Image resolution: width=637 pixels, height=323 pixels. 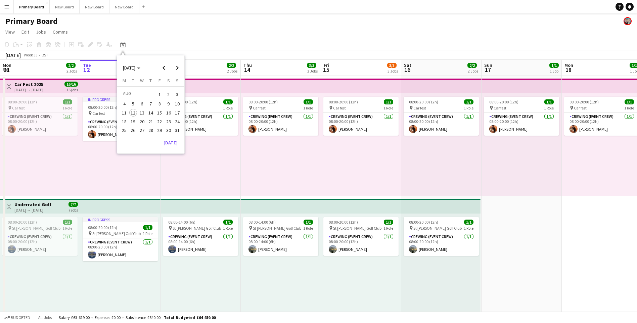 I want to click on span: 2, so click(x=169, y=94).